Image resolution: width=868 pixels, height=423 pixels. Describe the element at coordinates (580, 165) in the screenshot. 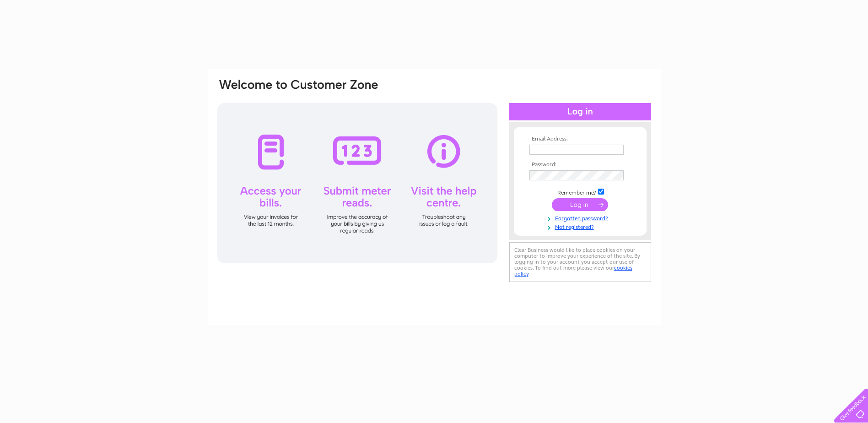

I see `th: Password:` at that location.